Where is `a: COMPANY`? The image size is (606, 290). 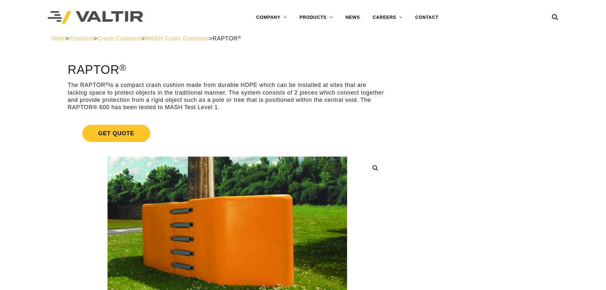 a: COMPANY is located at coordinates (272, 18).